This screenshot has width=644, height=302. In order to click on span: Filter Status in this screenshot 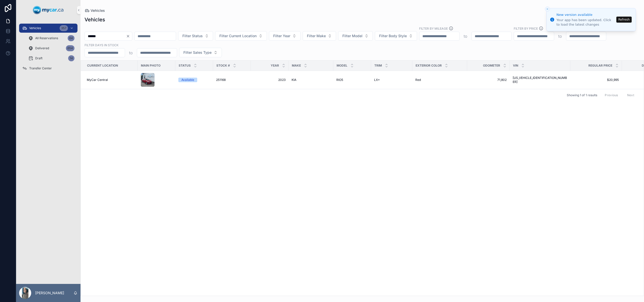, I will do `click(192, 36)`.